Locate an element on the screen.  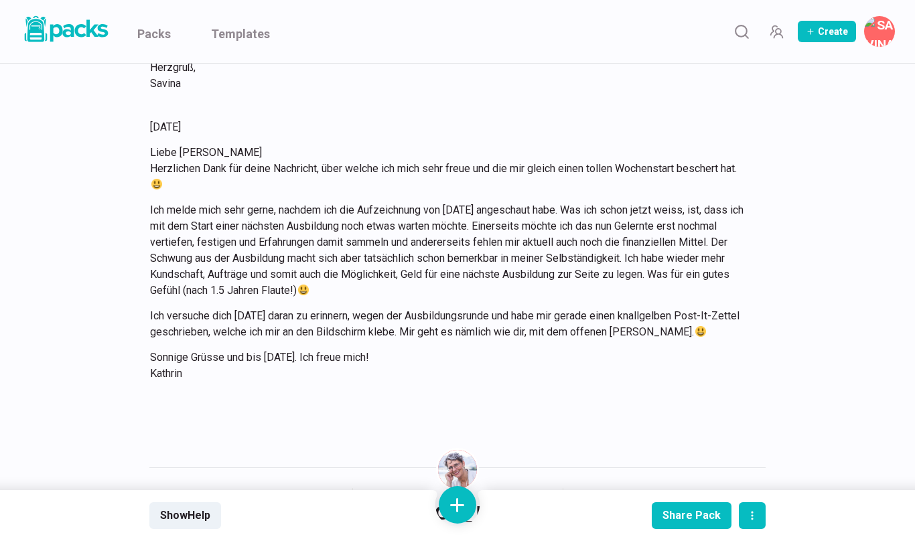
button: Search is located at coordinates (742, 31).